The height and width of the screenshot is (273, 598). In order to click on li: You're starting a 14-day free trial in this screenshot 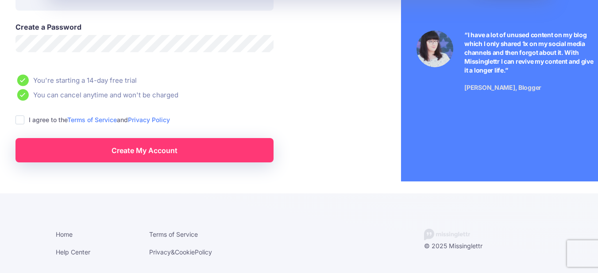, I will do `click(172, 80)`.